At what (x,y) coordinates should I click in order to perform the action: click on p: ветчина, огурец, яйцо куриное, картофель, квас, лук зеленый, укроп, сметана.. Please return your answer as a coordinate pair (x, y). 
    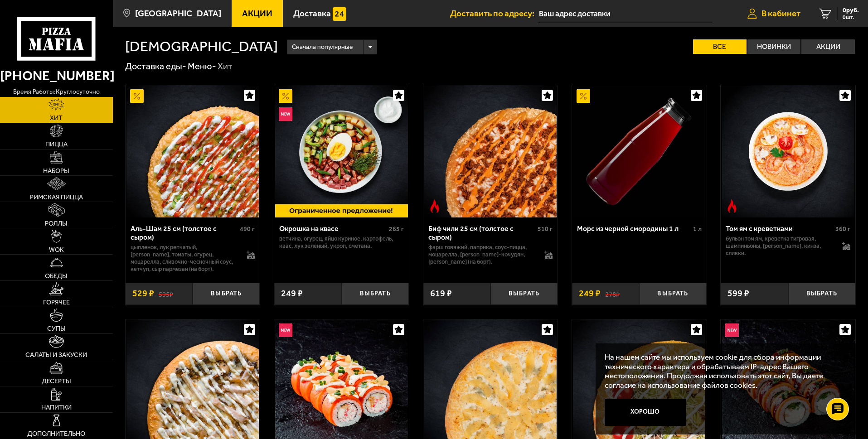
    Looking at the image, I should click on (341, 243).